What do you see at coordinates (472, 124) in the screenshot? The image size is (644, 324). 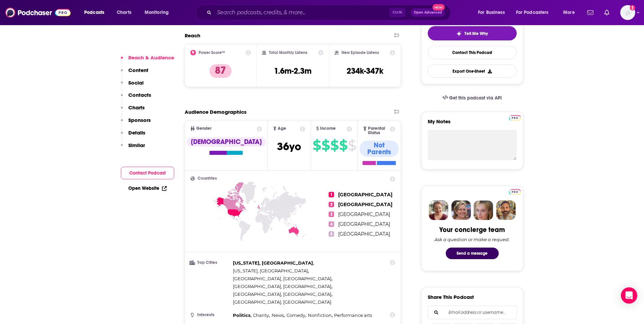 I see `label: My Notes` at bounding box center [472, 124].